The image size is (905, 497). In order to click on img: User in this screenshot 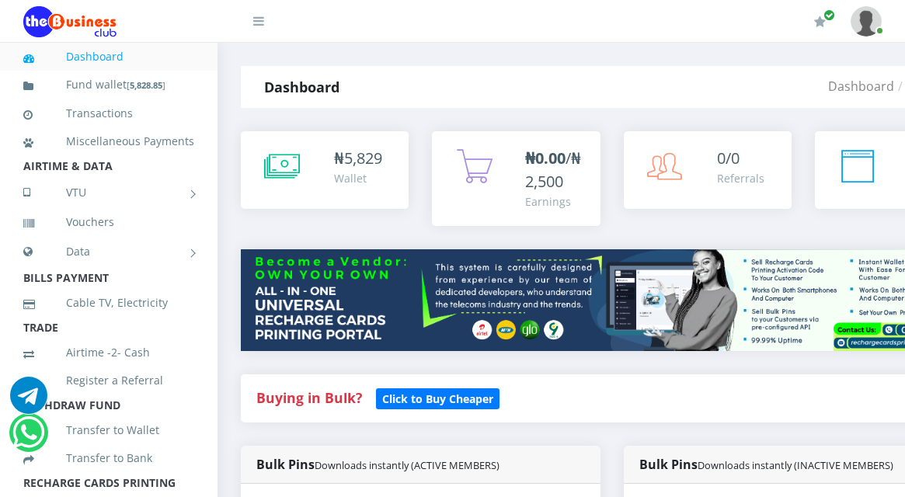, I will do `click(867, 21)`.